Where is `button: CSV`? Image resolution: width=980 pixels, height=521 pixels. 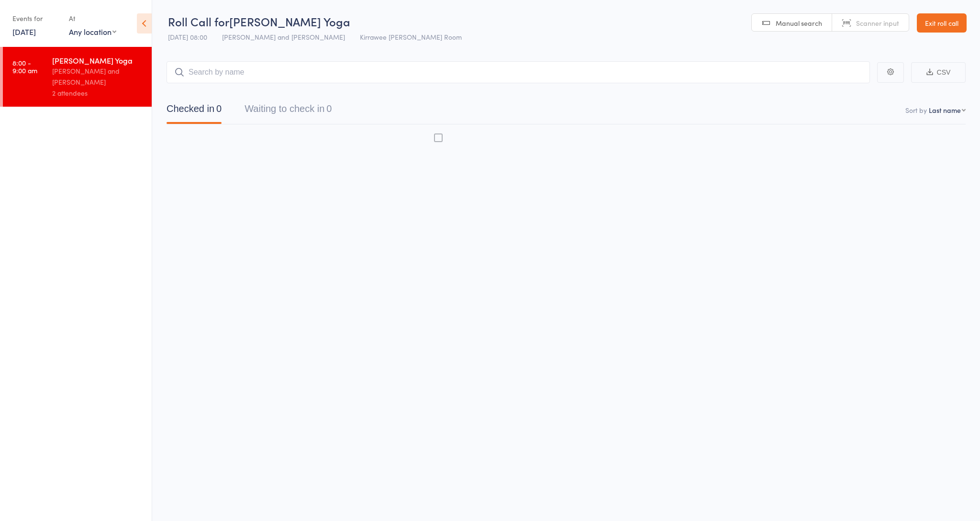
button: CSV is located at coordinates (938, 73).